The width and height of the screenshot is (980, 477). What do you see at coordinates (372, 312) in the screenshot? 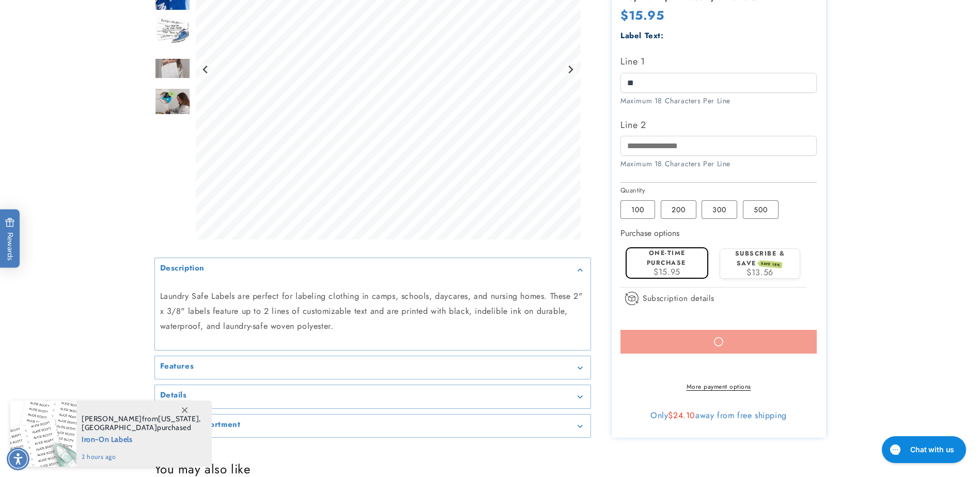
I see `p: Laundry Safe Labels are perfect for labeling clothing in camps, schools, daycares, and nursing ho...` at bounding box center [372, 312].